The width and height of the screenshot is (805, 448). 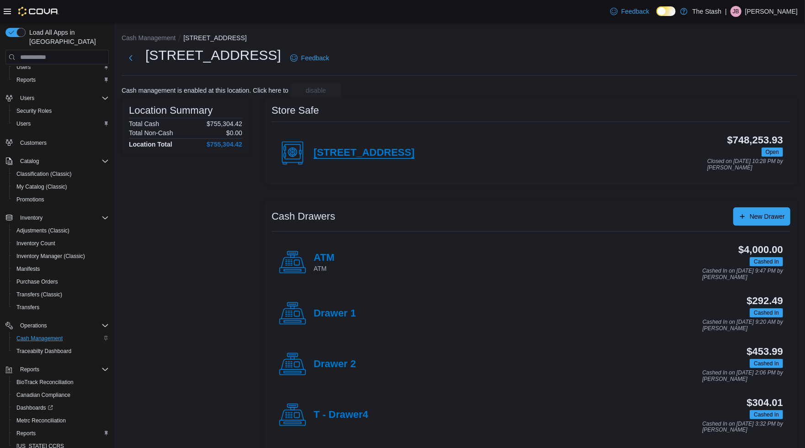 What do you see at coordinates (33, 326) in the screenshot?
I see `span: Operations` at bounding box center [33, 326].